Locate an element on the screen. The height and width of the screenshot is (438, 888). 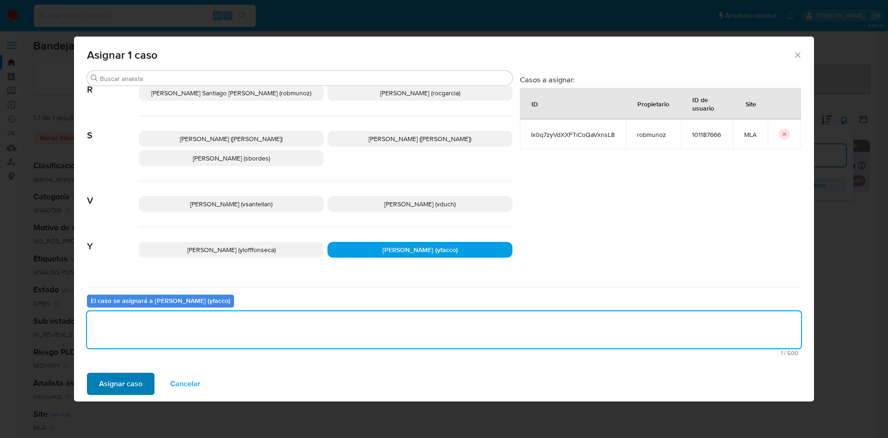
span: V is located at coordinates (113, 194).